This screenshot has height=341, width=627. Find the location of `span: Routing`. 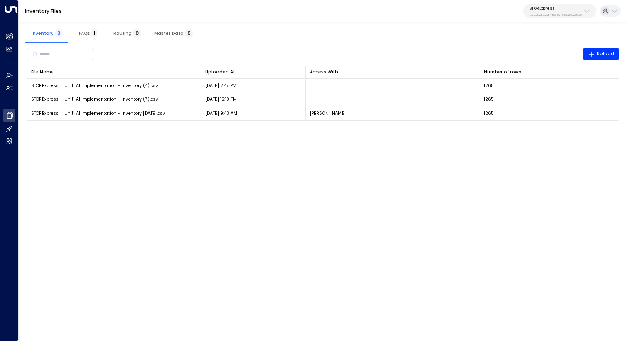

span: Routing is located at coordinates (127, 33).